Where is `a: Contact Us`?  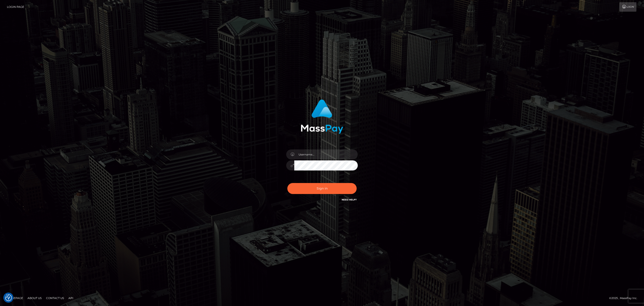
a: Contact Us is located at coordinates (55, 298).